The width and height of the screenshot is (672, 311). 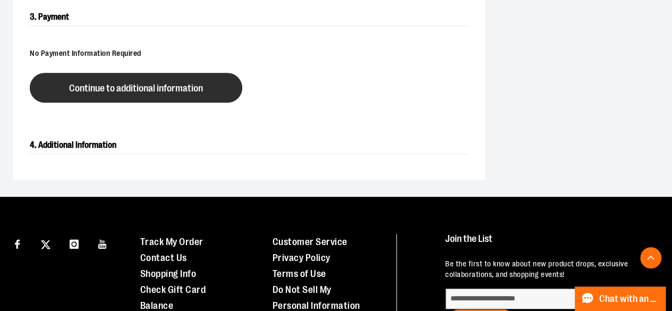 I want to click on div: No Payment Information Required, so click(x=249, y=54).